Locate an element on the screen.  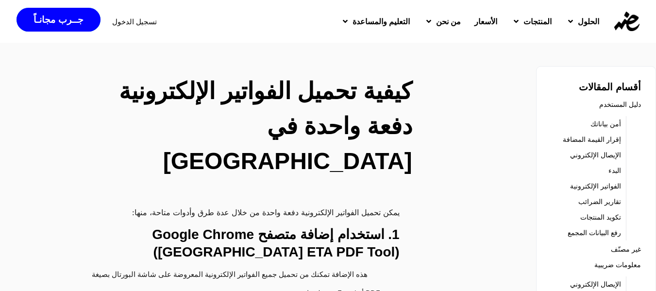
a: تكويد المنتجات is located at coordinates (600, 217).